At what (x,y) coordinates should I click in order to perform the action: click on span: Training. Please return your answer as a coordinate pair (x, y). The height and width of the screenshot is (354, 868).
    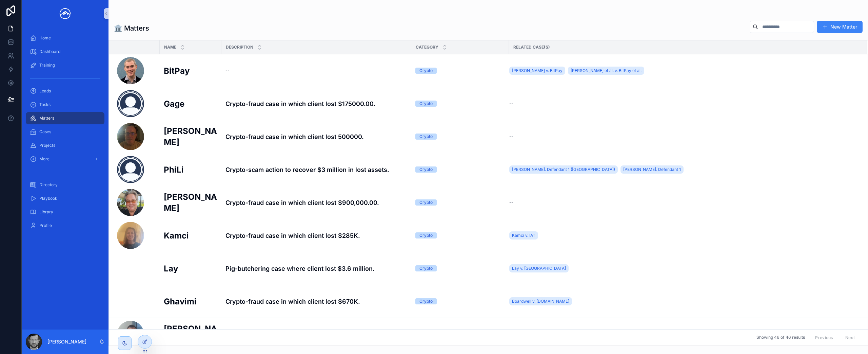
    Looking at the image, I should click on (47, 65).